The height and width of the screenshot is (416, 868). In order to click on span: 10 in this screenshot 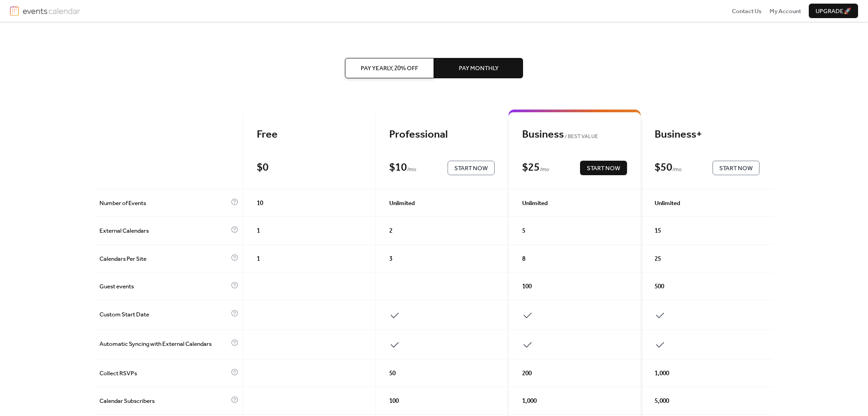, I will do `click(260, 203)`.